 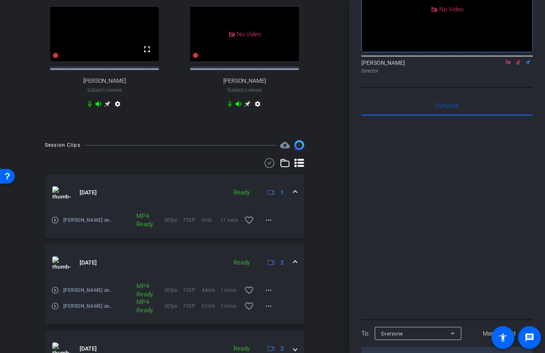 What do you see at coordinates (282, 193) in the screenshot?
I see `span: 1` at bounding box center [282, 193].